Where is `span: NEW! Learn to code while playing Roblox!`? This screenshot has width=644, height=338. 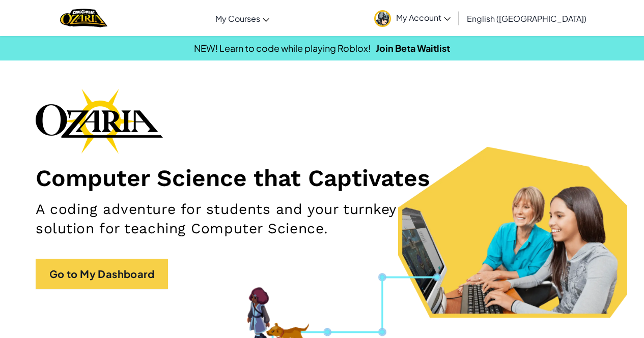
span: NEW! Learn to code while playing Roblox! is located at coordinates (282, 48).